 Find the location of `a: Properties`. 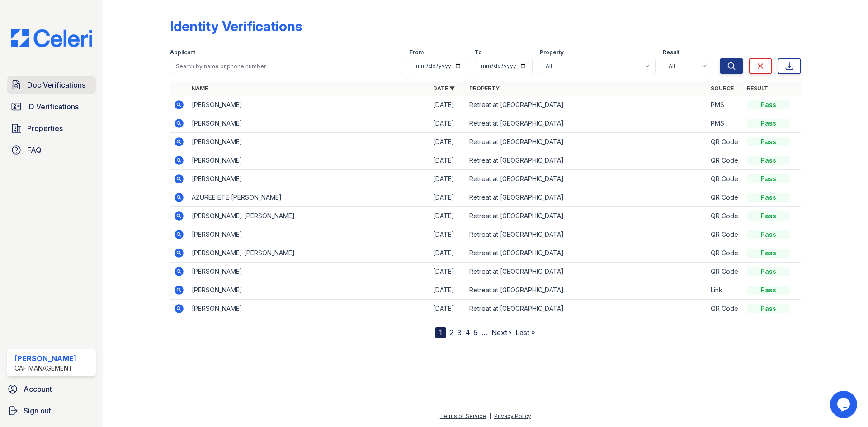

a: Properties is located at coordinates (52, 129).